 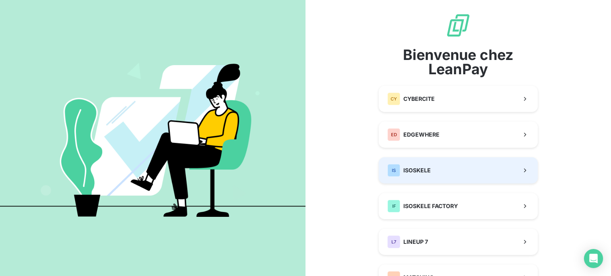 What do you see at coordinates (593, 259) in the screenshot?
I see `div: Open Intercom Messenger` at bounding box center [593, 259].